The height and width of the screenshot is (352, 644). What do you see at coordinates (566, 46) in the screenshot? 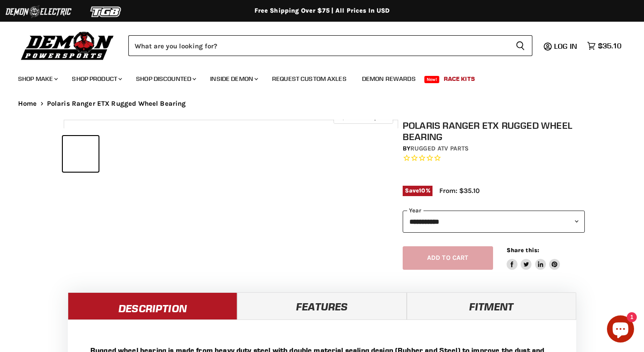
I see `a: Log in` at bounding box center [566, 46].